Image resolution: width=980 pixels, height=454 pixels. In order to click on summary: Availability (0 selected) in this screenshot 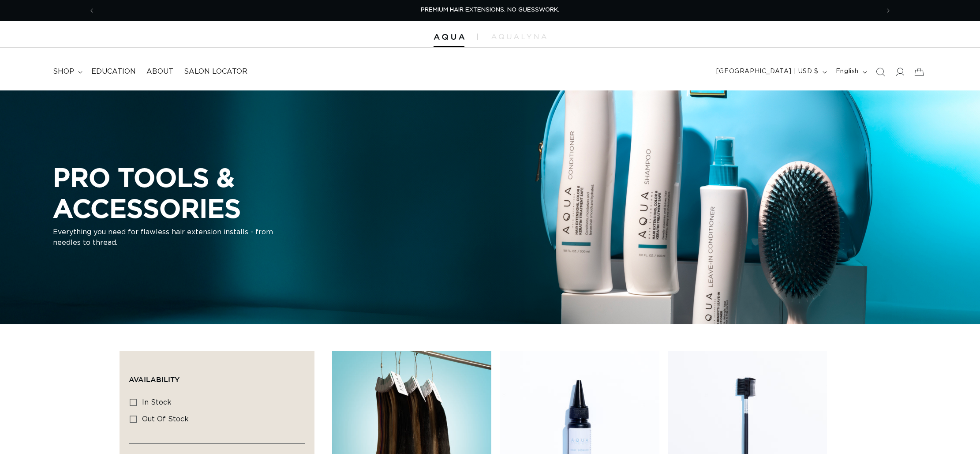, I will do `click(217, 376)`.